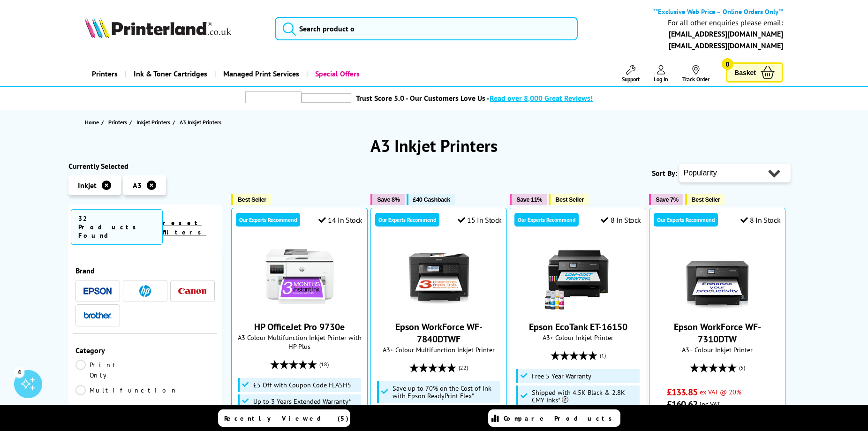 This screenshot has height=431, width=868. What do you see at coordinates (541, 98) in the screenshot?
I see `span: Read over 8,000 Great Reviews!` at bounding box center [541, 98].